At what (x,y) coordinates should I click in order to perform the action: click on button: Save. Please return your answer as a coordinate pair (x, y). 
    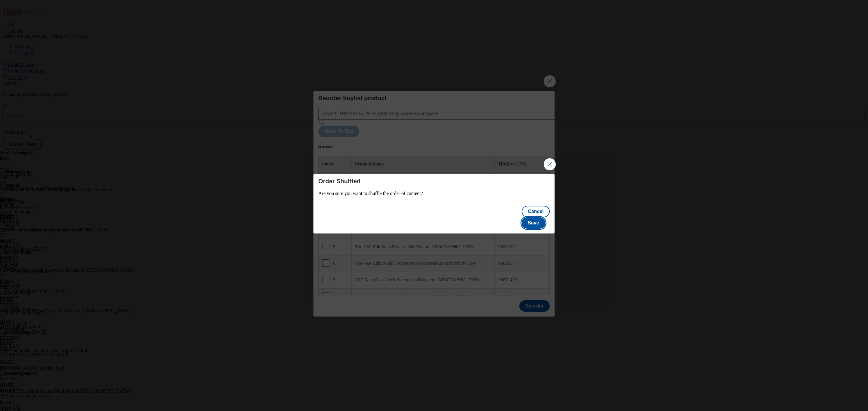
    Looking at the image, I should click on (533, 223).